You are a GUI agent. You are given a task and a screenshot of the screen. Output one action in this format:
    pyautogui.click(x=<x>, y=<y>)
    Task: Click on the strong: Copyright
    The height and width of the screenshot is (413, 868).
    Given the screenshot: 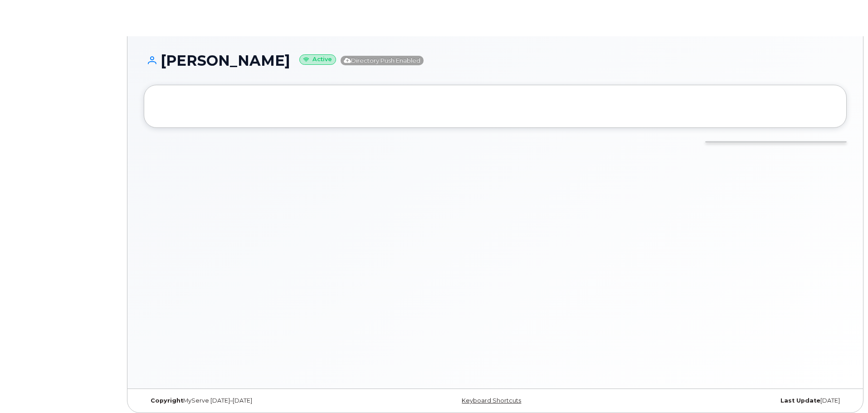 What is the action you would take?
    pyautogui.click(x=167, y=400)
    